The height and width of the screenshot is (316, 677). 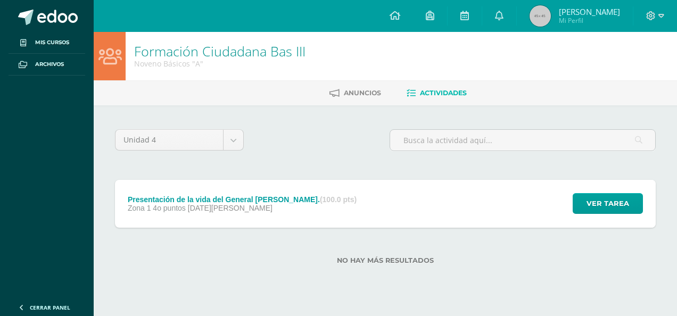 I want to click on div: Noveno Básicos 'A', so click(x=220, y=63).